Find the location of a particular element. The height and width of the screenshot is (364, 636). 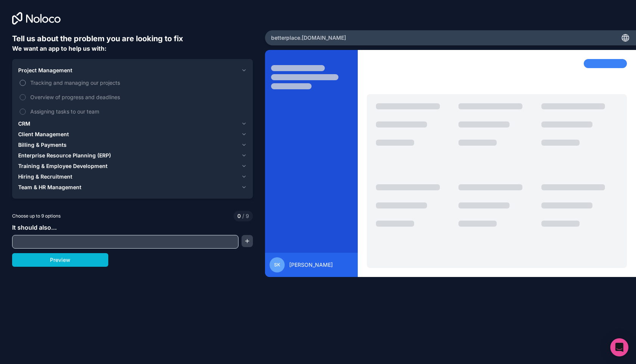

div: Open Intercom Messenger is located at coordinates (620, 348).